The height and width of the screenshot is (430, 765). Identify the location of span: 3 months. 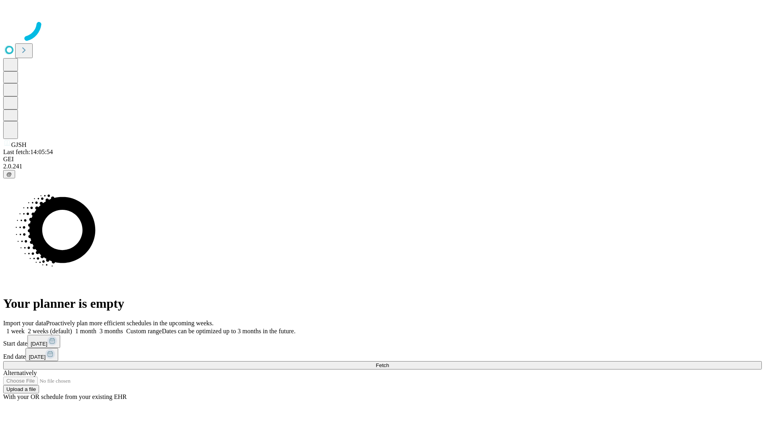
(111, 331).